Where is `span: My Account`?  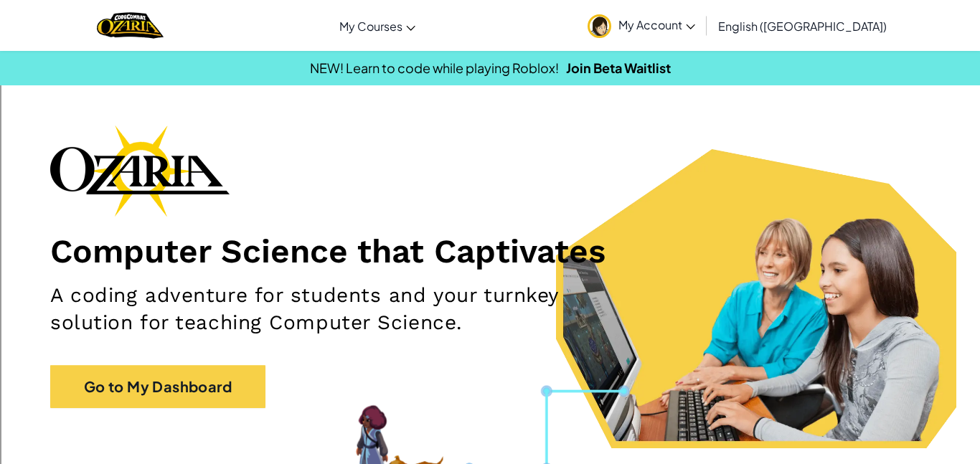 span: My Account is located at coordinates (657, 25).